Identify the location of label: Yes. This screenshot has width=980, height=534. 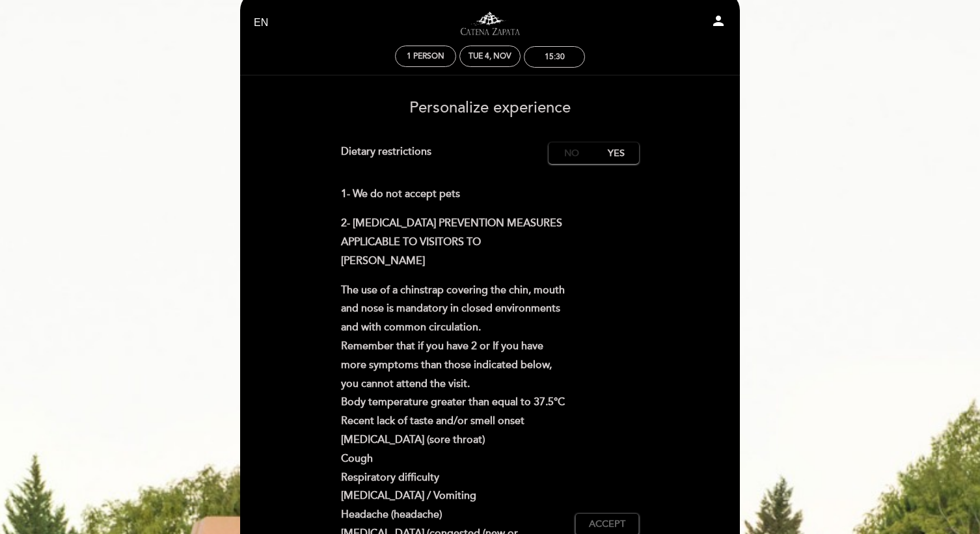
(616, 153).